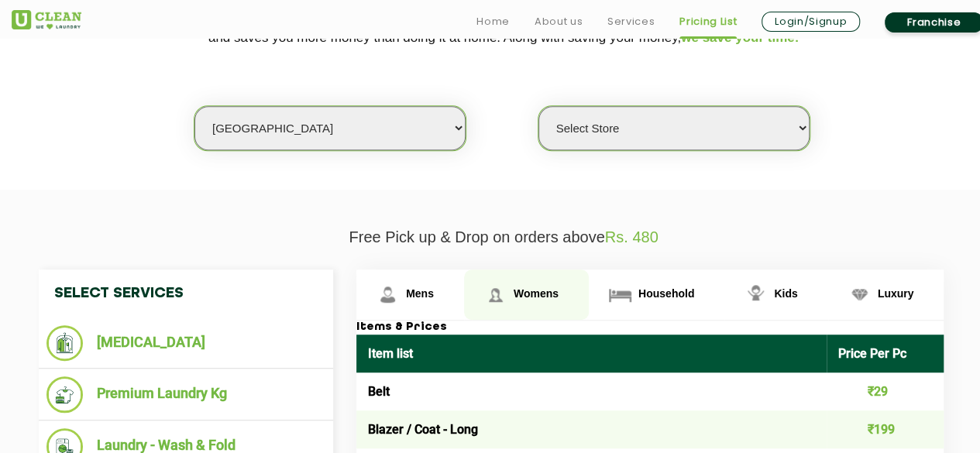  I want to click on span: Mens, so click(420, 293).